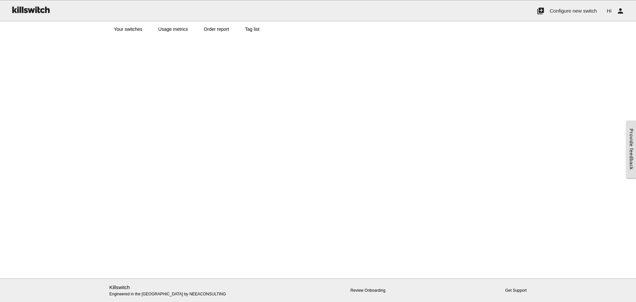 This screenshot has height=302, width=636. I want to click on a: Provide feedback, so click(631, 149).